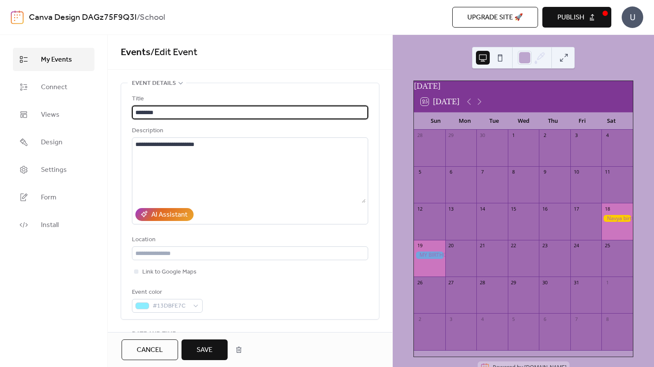  What do you see at coordinates (582, 121) in the screenshot?
I see `div: Fri` at bounding box center [582, 121].